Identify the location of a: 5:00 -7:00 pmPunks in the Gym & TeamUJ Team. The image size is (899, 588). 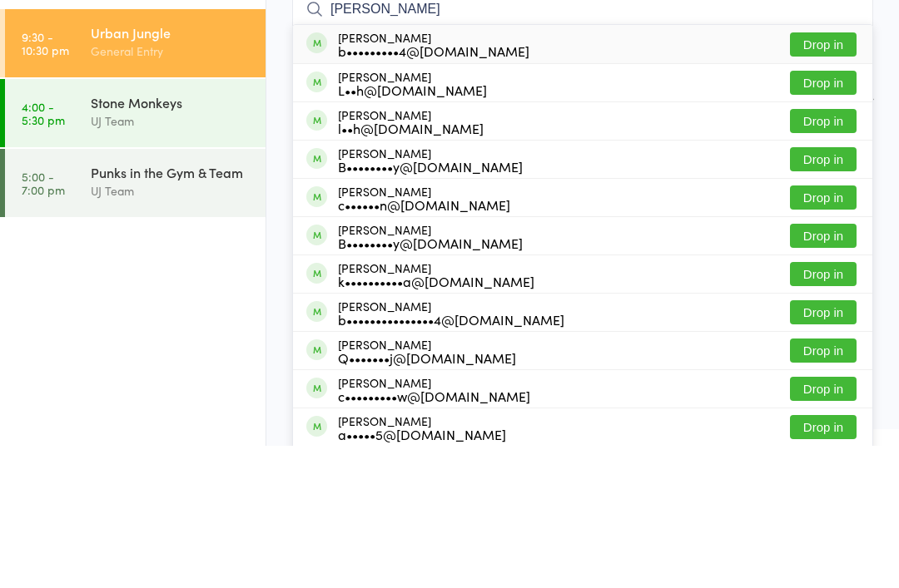
(135, 325).